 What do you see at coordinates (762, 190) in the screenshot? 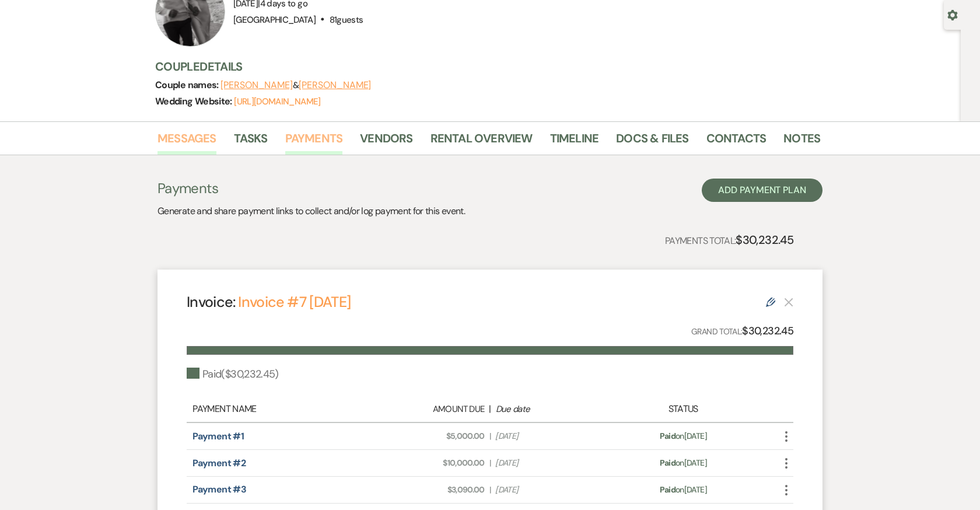
I see `button: Add Payment Plan` at bounding box center [762, 190].